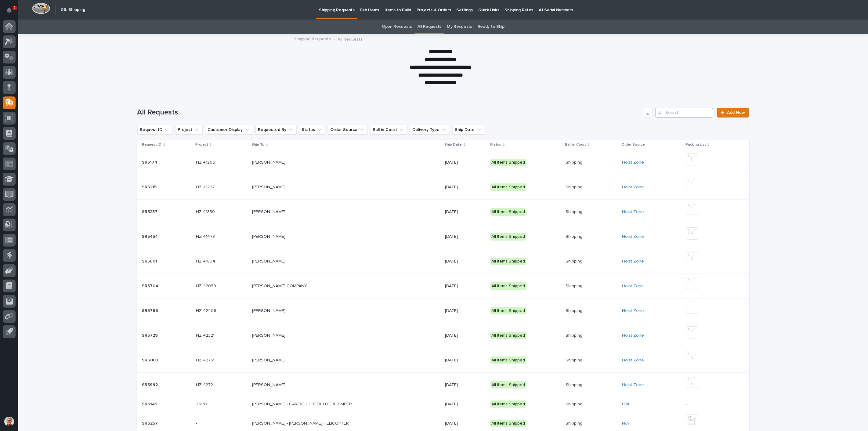  What do you see at coordinates (206, 187) in the screenshot?
I see `p: HZ 41297` at bounding box center [206, 187].